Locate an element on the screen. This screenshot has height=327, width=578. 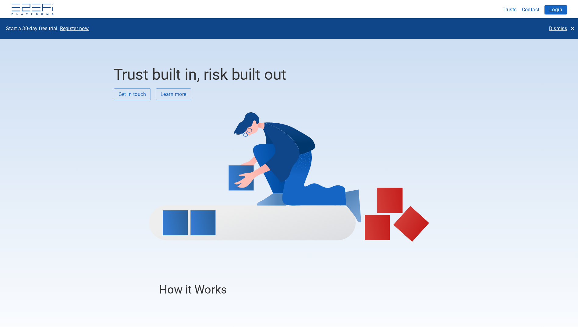
p: Start a 30-day free trial is located at coordinates (32, 28).